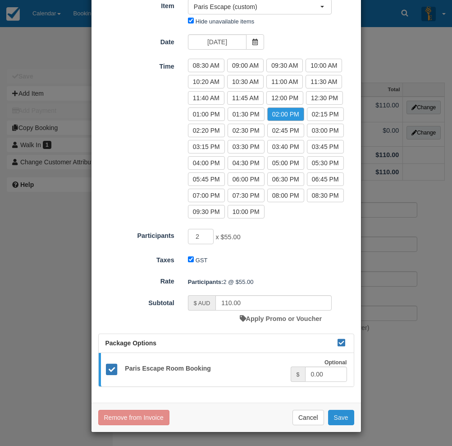 The height and width of the screenshot is (446, 452). I want to click on label: 09:00 AM, so click(245, 65).